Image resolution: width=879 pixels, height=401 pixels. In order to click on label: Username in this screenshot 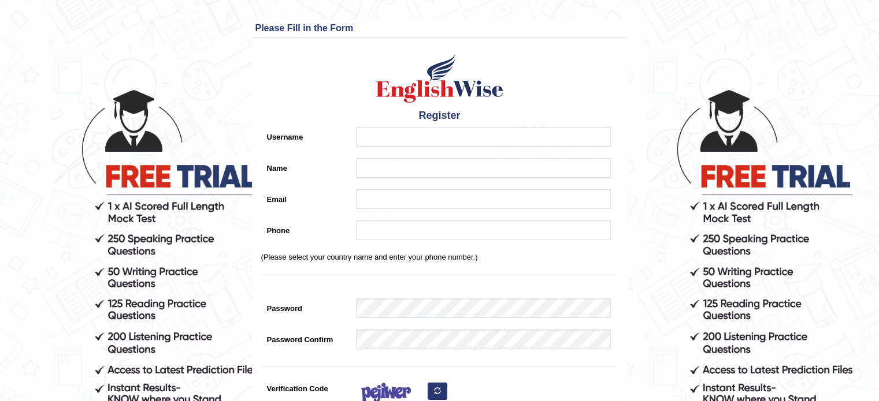, I will do `click(306, 135)`.